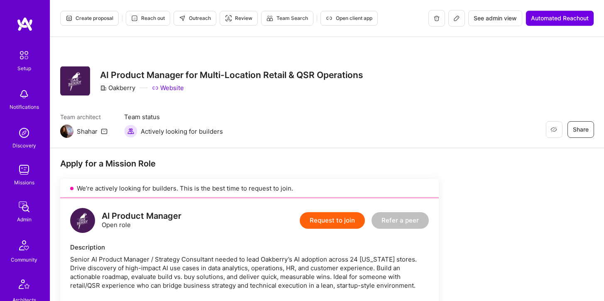 Image resolution: width=604 pixels, height=301 pixels. I want to click on div: Discovery, so click(24, 145).